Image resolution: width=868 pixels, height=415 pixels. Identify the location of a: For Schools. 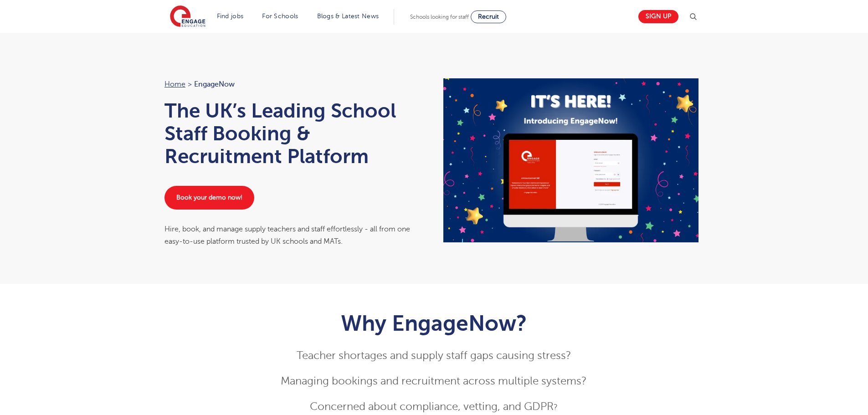
(280, 16).